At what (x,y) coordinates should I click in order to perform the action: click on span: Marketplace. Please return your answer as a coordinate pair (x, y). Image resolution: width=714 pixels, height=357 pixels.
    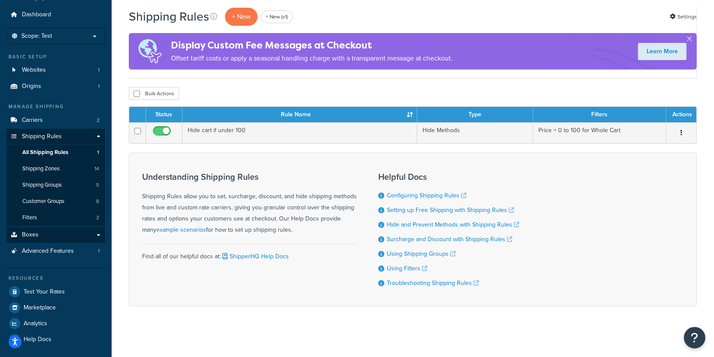
    Looking at the image, I should click on (40, 308).